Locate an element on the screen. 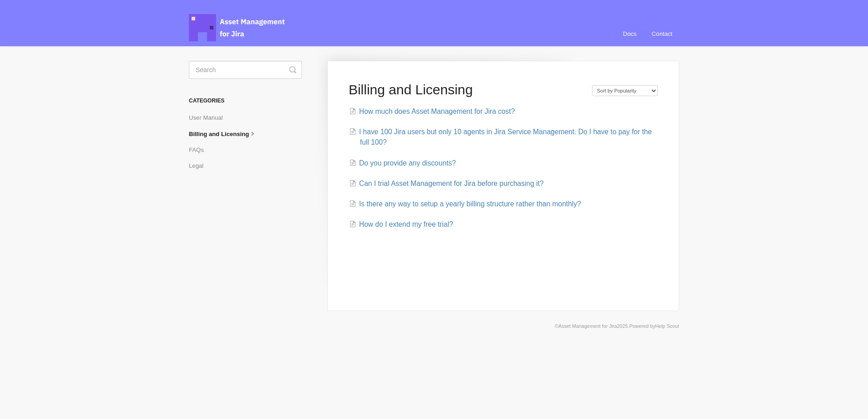 Image resolution: width=868 pixels, height=419 pixels. h3: Categories is located at coordinates (245, 101).